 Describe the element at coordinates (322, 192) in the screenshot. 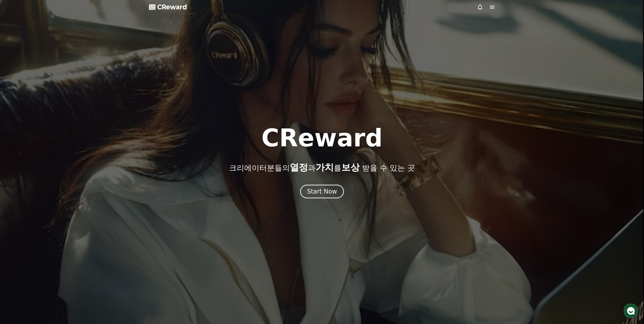

I see `a: Start Now` at that location.